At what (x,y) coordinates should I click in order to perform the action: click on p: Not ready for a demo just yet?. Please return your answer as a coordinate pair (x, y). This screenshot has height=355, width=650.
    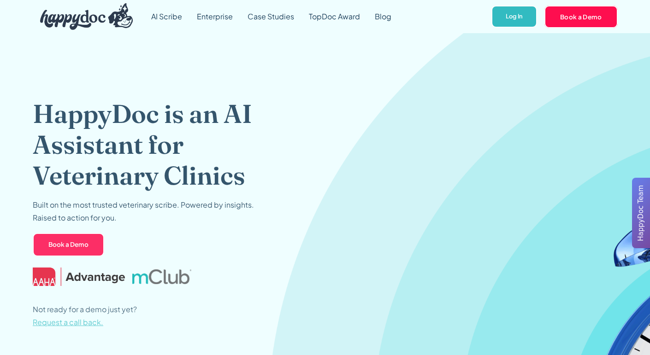
    Looking at the image, I should click on (85, 316).